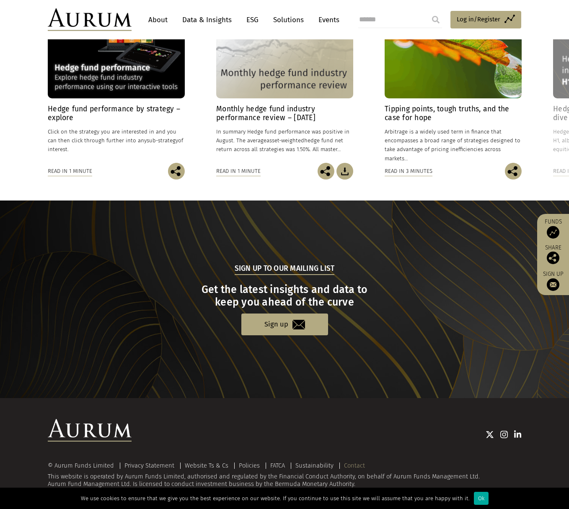 The image size is (569, 509). What do you see at coordinates (249, 466) in the screenshot?
I see `a: Policies` at bounding box center [249, 466].